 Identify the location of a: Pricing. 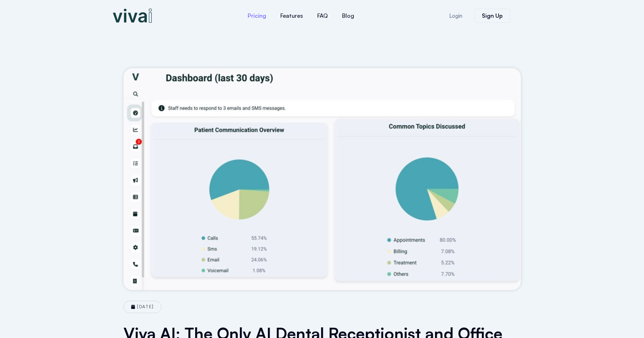
(257, 16).